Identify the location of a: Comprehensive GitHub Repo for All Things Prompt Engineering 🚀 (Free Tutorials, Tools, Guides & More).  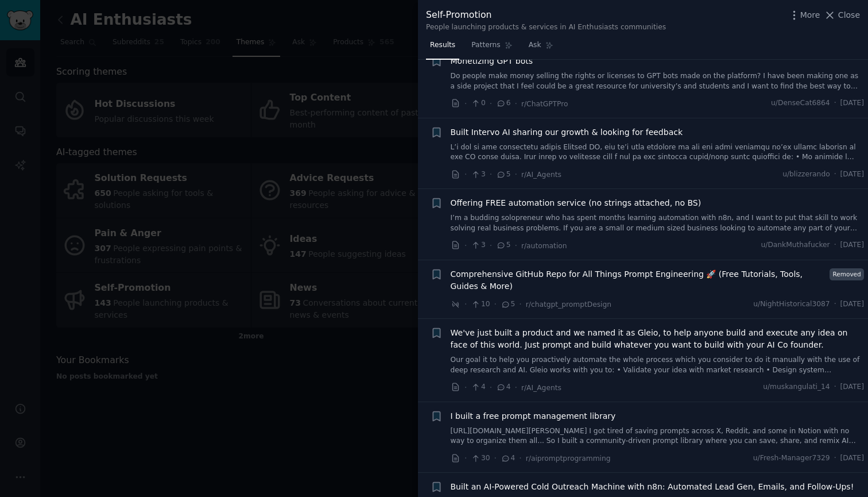
(638, 280).